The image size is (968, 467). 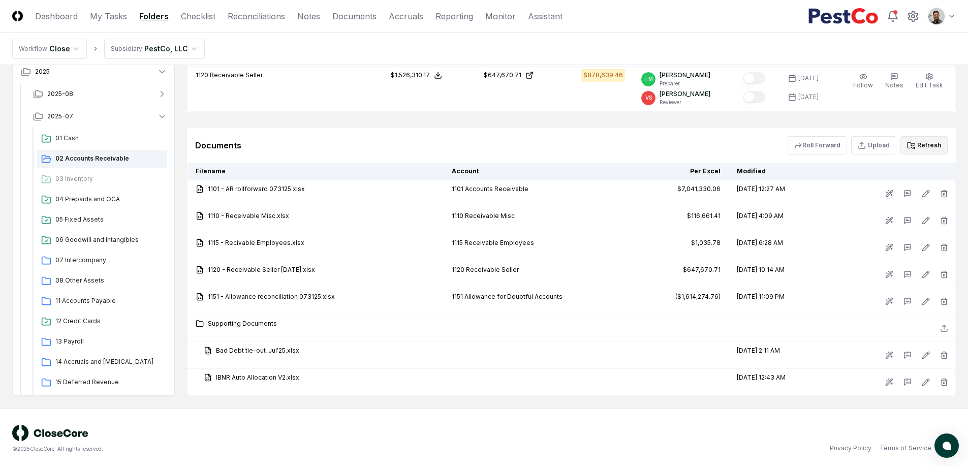 I want to click on button: Roll Forward, so click(x=817, y=145).